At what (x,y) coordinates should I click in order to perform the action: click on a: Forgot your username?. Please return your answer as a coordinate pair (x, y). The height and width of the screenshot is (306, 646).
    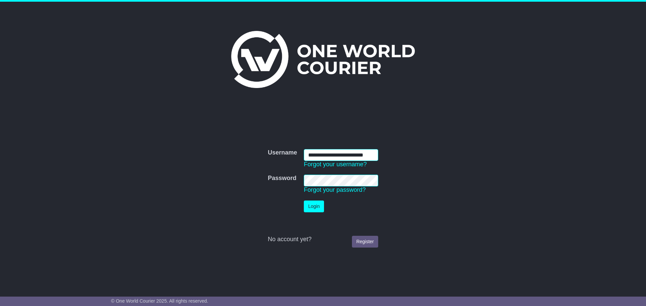
    Looking at the image, I should click on (335, 164).